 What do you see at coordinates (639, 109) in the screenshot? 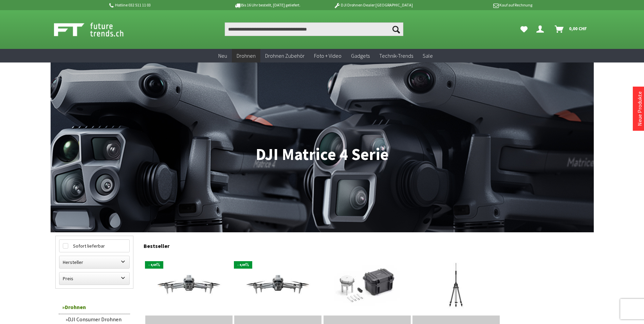
I see `a: Neue Produkte` at bounding box center [639, 109].